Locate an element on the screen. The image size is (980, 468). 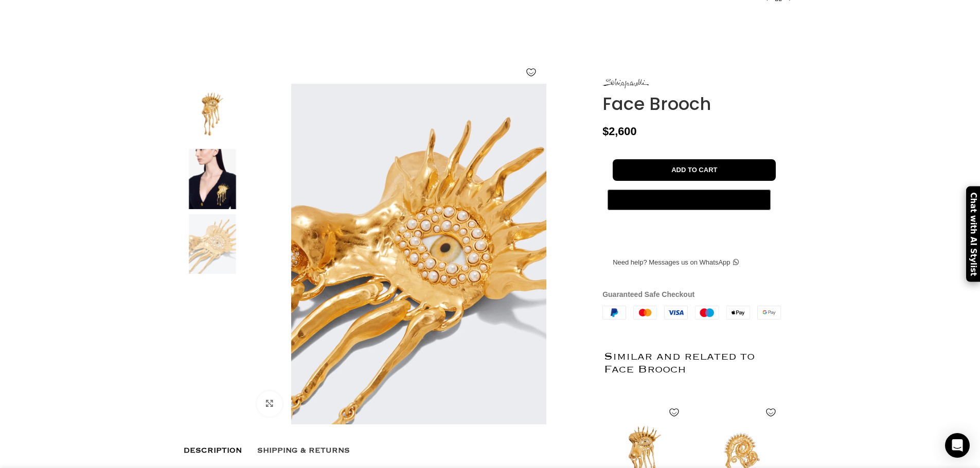
span: Description is located at coordinates (212, 451).